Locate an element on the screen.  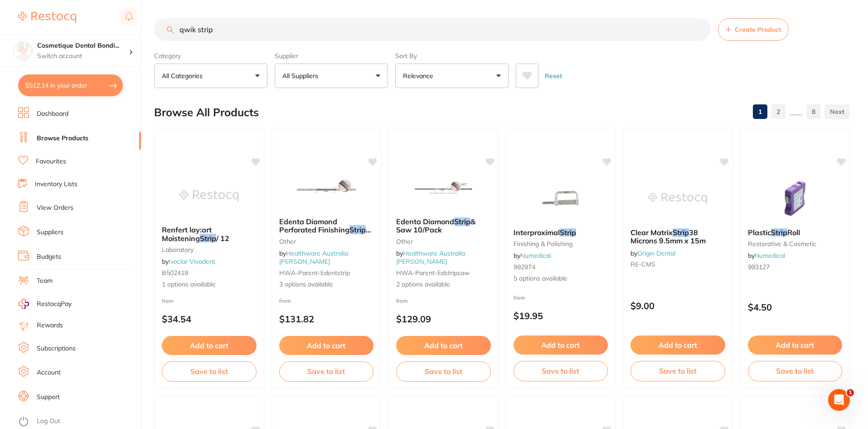
span: Clear Matrix is located at coordinates (652, 232).